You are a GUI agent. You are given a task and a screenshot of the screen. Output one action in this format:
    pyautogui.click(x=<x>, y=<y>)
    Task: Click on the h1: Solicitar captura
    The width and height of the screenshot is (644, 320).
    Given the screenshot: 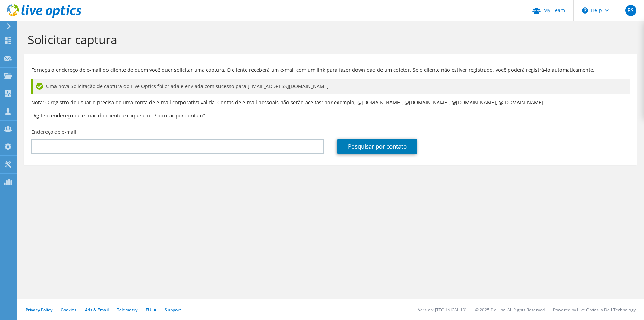 What is the action you would take?
    pyautogui.click(x=329, y=39)
    